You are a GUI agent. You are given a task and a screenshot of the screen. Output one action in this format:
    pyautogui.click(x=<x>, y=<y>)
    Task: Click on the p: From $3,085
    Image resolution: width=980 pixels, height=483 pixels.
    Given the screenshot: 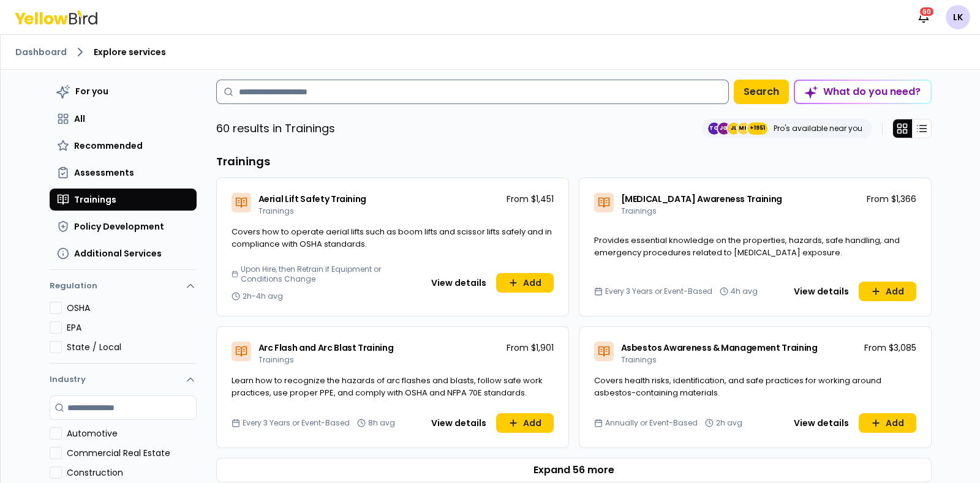 What is the action you would take?
    pyautogui.click(x=890, y=348)
    